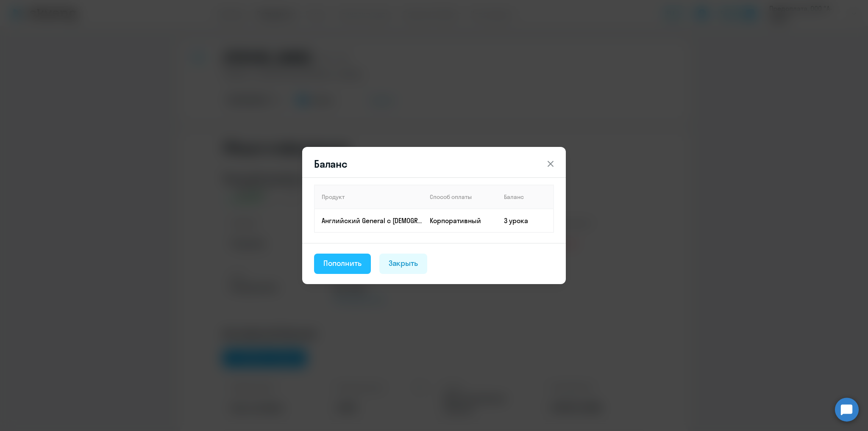 The height and width of the screenshot is (431, 868). I want to click on header: Баланс, so click(434, 164).